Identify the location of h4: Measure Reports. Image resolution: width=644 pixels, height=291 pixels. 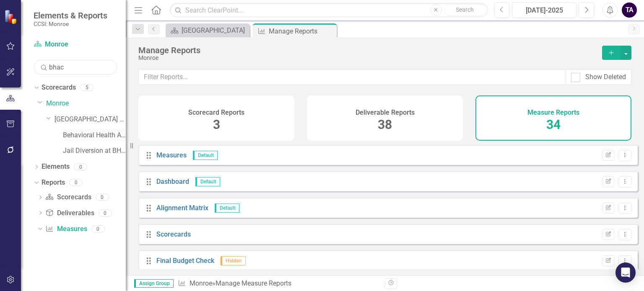
(553, 113).